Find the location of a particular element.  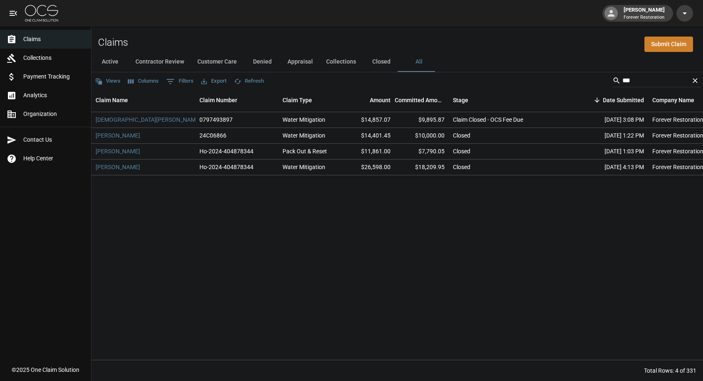

button: Refresh is located at coordinates (249, 81).